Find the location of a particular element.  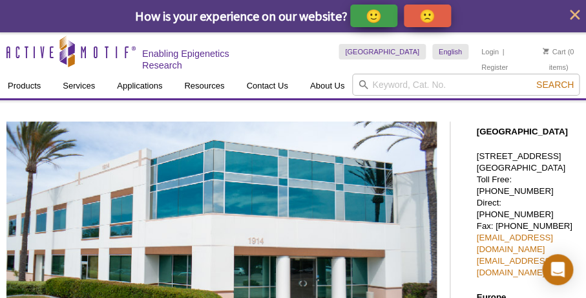

div: Open Intercom Messenger is located at coordinates (558, 270).